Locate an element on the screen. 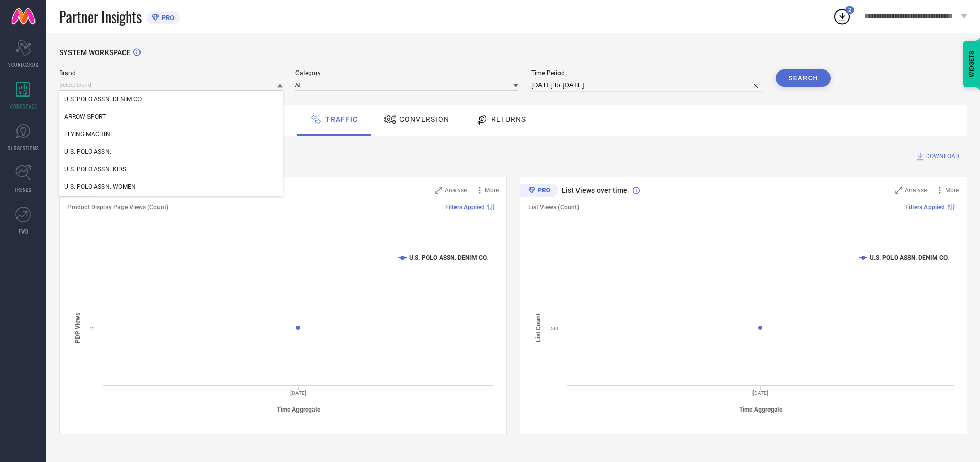 This screenshot has height=462, width=980. span: Returns is located at coordinates (508, 119).